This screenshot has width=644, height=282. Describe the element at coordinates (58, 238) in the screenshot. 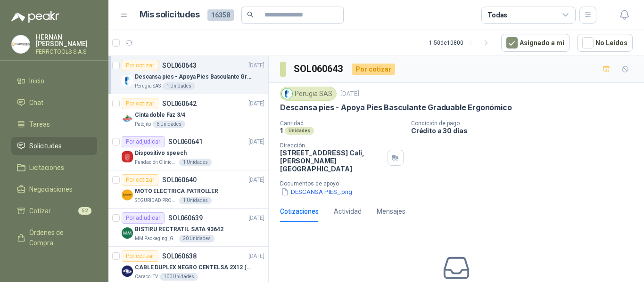

I see `span: Órdenes de Compra` at that location.